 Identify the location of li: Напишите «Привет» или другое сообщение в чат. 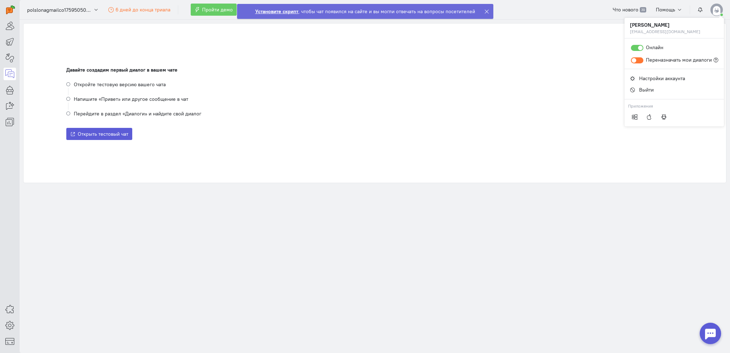
(375, 102).